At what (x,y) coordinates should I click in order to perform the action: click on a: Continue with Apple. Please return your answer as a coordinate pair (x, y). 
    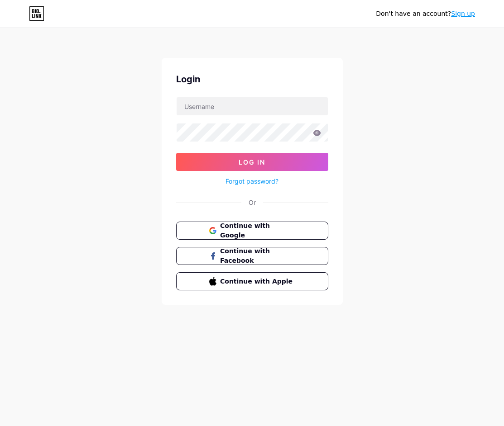
    Looking at the image, I should click on (252, 281).